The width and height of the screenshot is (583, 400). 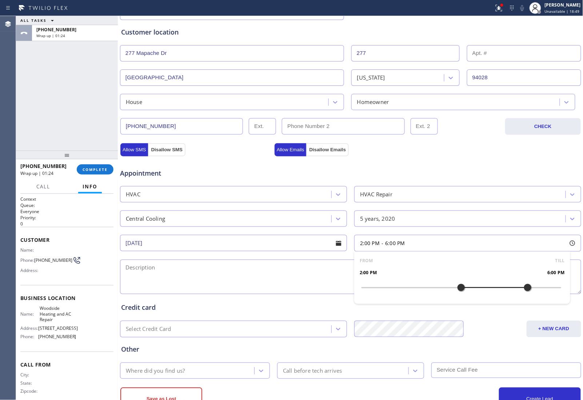 What do you see at coordinates (134, 102) in the screenshot?
I see `div: House` at bounding box center [134, 102].